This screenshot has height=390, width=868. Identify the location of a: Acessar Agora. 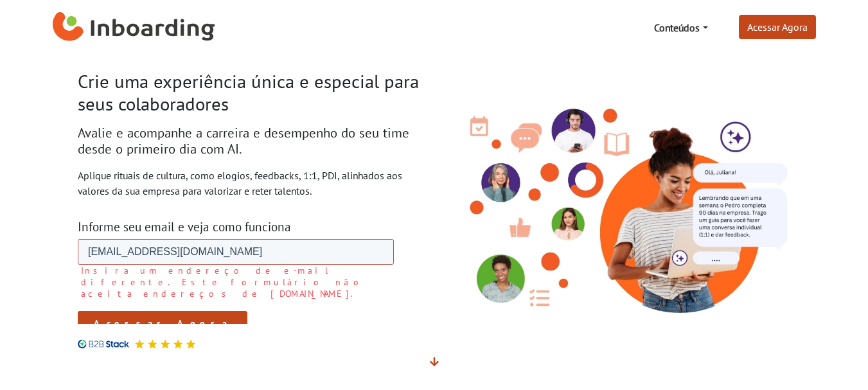
(777, 27).